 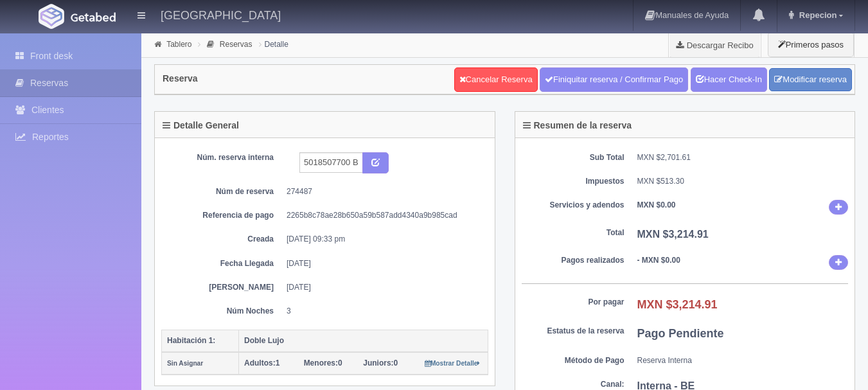 I want to click on b: - MXN $0.00, so click(x=658, y=260).